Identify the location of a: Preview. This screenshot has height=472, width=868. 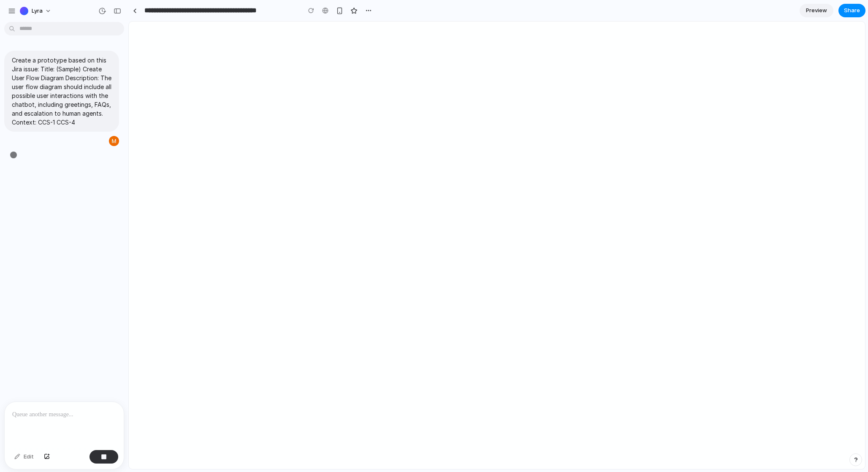
(817, 11).